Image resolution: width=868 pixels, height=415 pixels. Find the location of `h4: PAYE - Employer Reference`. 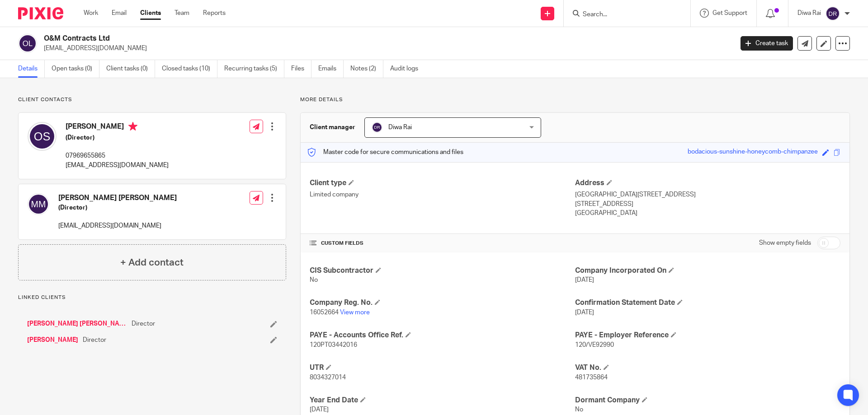

h4: PAYE - Employer Reference is located at coordinates (708, 335).